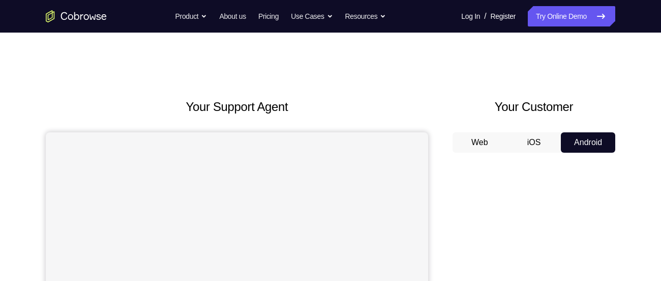  What do you see at coordinates (237, 107) in the screenshot?
I see `h2: Your Support Agent` at bounding box center [237, 107].